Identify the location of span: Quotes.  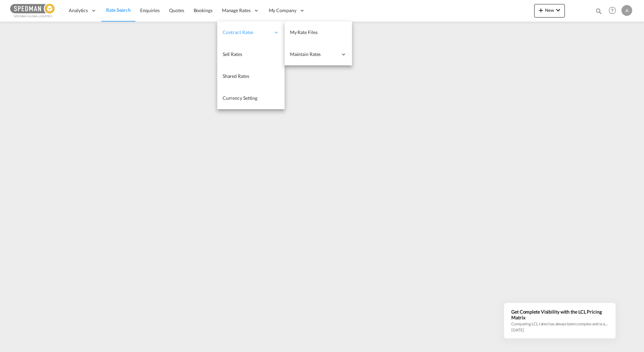
(177, 10).